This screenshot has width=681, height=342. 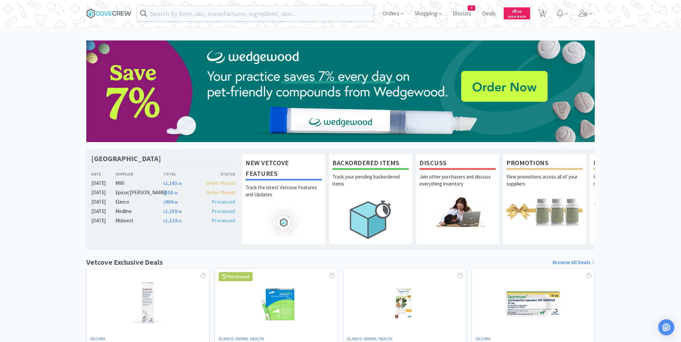 What do you see at coordinates (283, 199) in the screenshot?
I see `a: New Vetcove FeaturesTrack the latest Vetcove Features and Updates` at bounding box center [283, 199].